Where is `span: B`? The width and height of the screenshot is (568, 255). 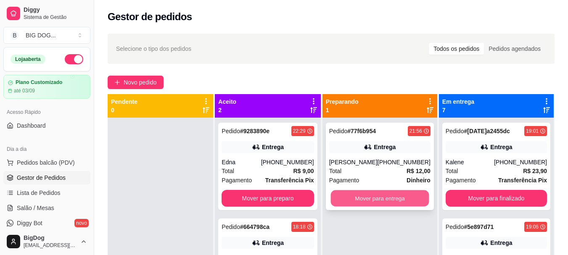 span: B is located at coordinates (15, 35).